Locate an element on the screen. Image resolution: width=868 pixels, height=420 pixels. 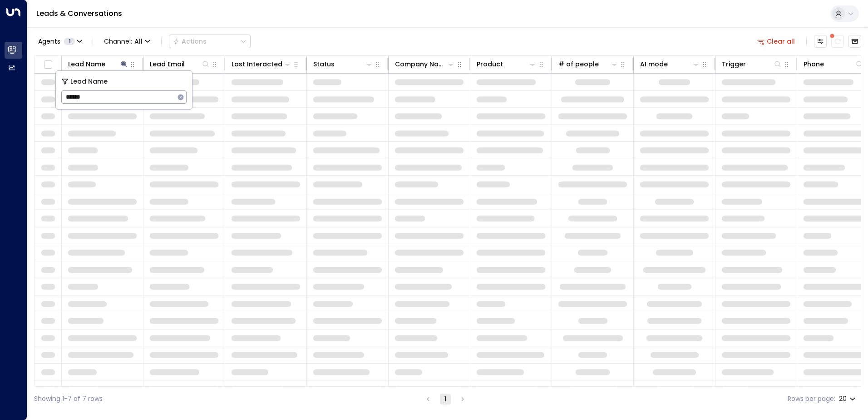
button: Actions is located at coordinates (210, 41).